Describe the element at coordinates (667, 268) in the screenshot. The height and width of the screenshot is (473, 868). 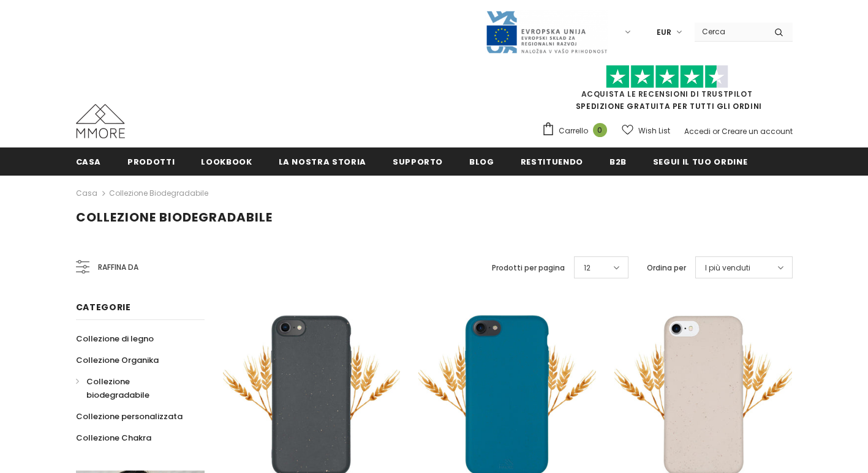
I see `label: Ordina per` at that location.